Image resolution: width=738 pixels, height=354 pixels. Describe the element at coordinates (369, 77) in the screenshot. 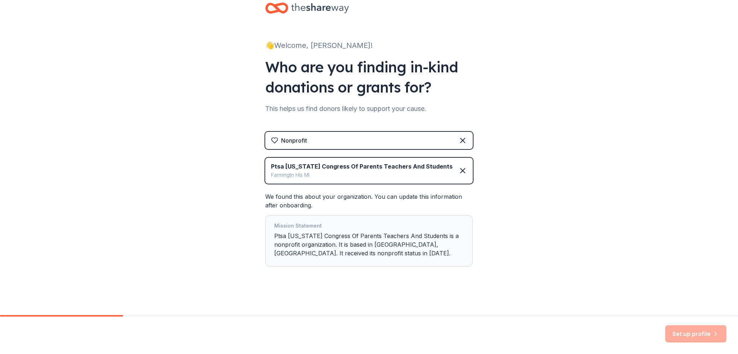

I see `div: Who are you finding in-kind donations or grants for?` at that location.